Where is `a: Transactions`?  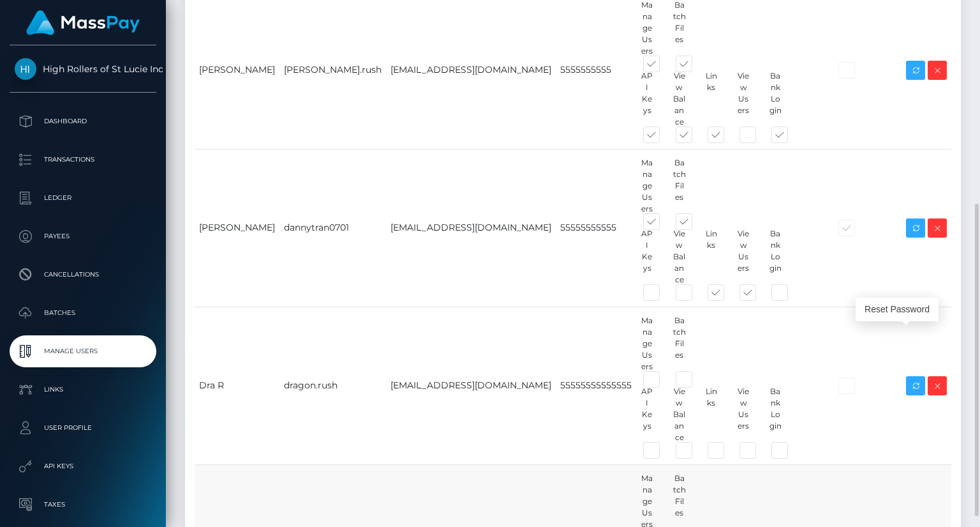 a: Transactions is located at coordinates (83, 159).